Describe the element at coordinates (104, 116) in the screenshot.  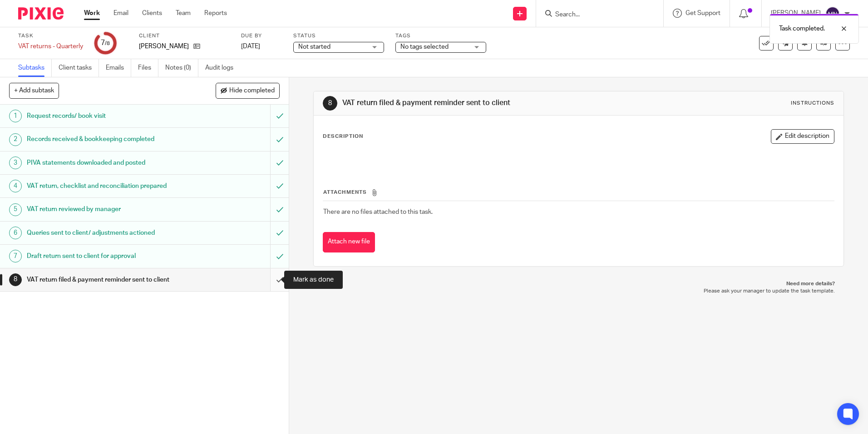
I see `h1: Request records/ book visit` at that location.